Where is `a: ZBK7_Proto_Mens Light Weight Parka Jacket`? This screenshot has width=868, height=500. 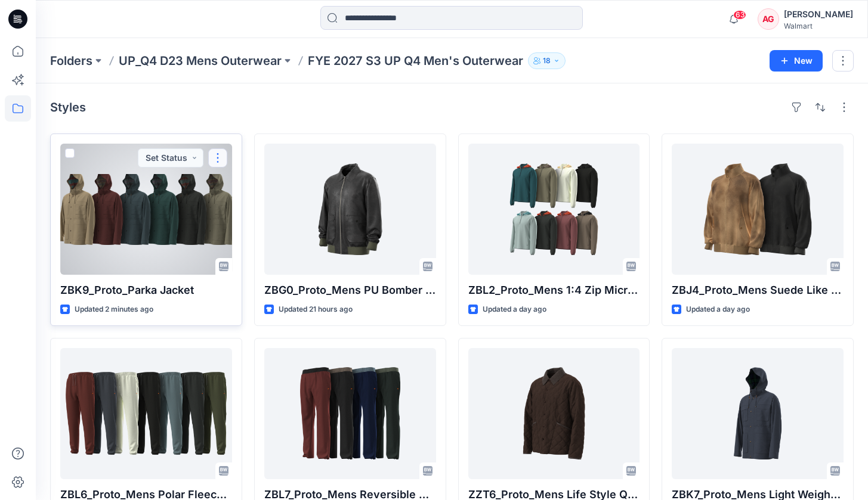 a: ZBK7_Proto_Mens Light Weight Parka Jacket is located at coordinates (758, 414).